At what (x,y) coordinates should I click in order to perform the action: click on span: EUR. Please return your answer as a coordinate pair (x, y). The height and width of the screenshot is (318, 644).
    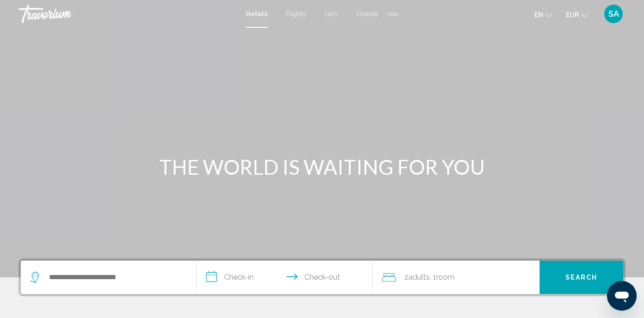
    Looking at the image, I should click on (572, 15).